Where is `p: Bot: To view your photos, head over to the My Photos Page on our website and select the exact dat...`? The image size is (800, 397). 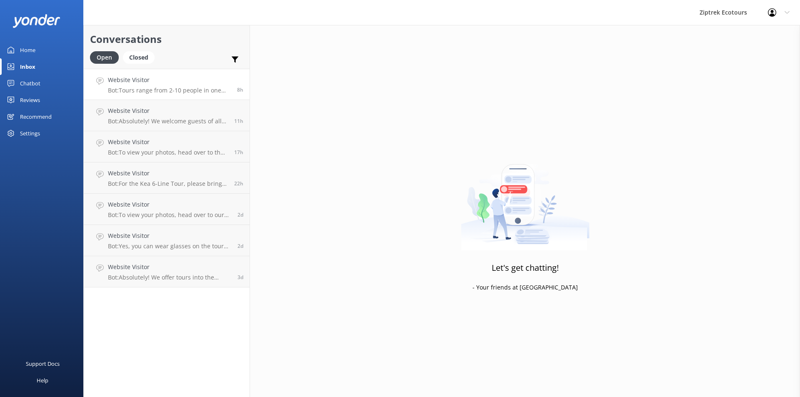 p: Bot: To view your photos, head over to the My Photos Page on our website and select the exact dat... is located at coordinates (168, 152).